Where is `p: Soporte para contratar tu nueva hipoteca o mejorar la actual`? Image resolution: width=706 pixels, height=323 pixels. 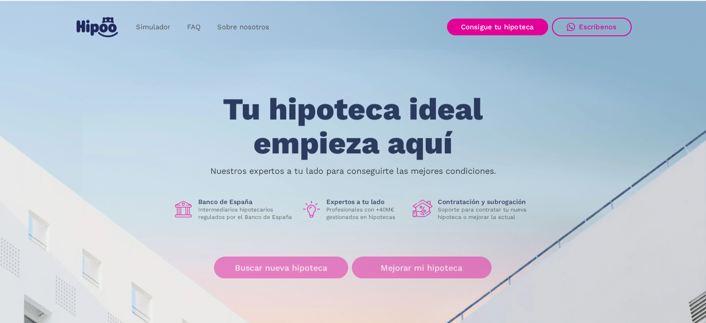 p: Soporte para contratar tu nueva hipoteca o mejorar la actual is located at coordinates (485, 213).